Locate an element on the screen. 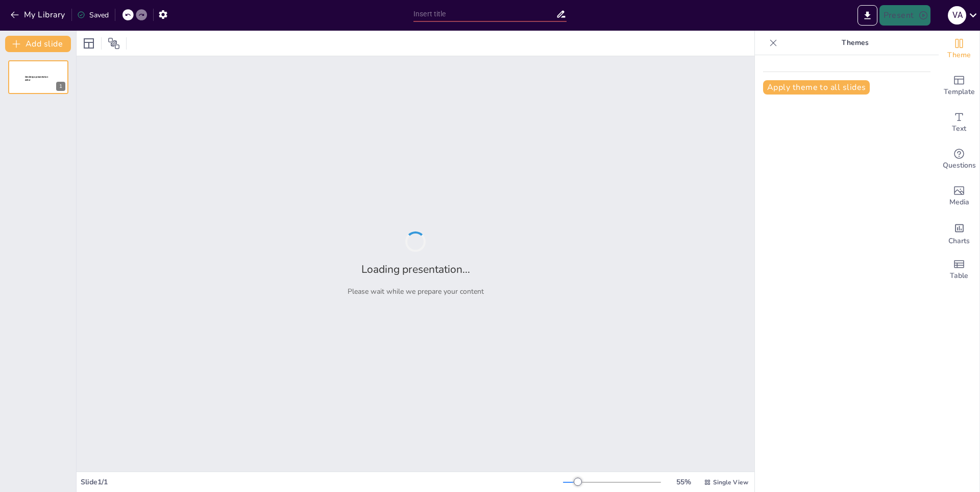  button: Apply theme to all slides is located at coordinates (816, 87).